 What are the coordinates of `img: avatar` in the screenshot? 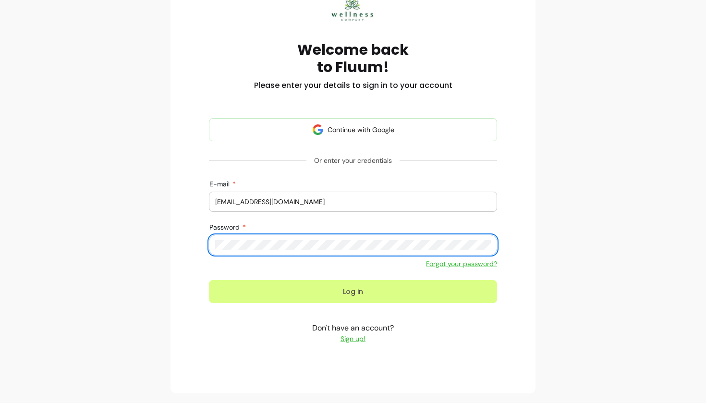 It's located at (318, 130).